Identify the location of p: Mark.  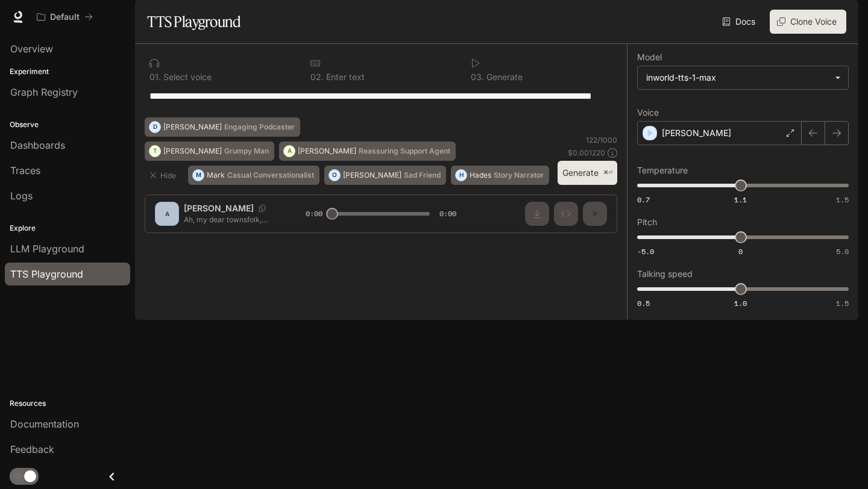
(215, 175).